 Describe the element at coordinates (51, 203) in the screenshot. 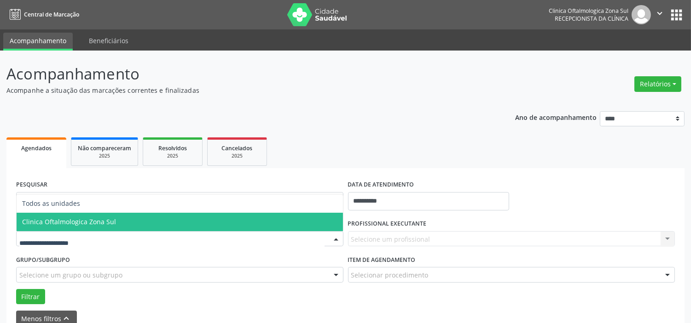

I see `span: Todos as unidades` at that location.